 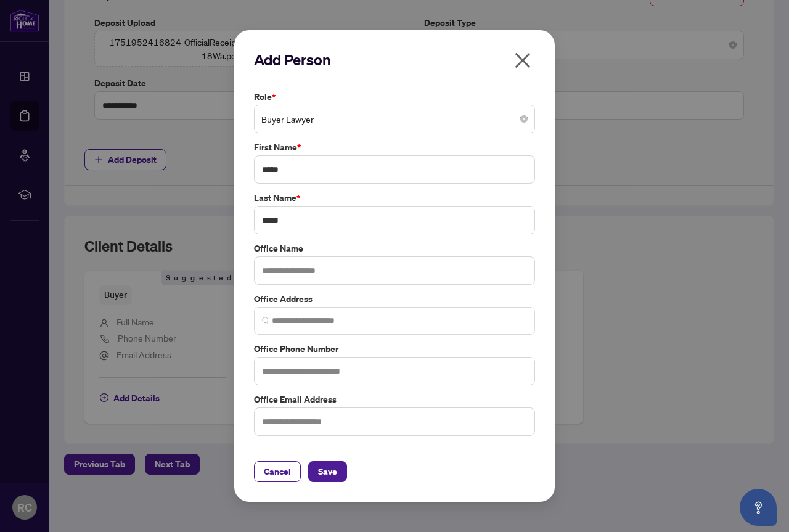 What do you see at coordinates (277, 472) in the screenshot?
I see `button: Cancel` at bounding box center [277, 472].